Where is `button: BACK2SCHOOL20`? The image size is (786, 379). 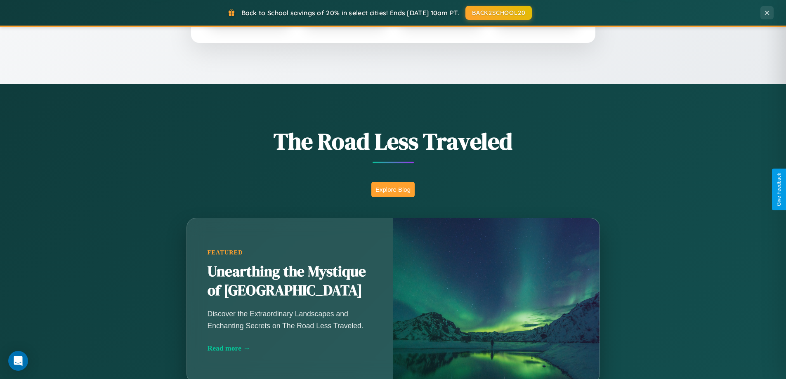 button: BACK2SCHOOL20 is located at coordinates (498, 13).